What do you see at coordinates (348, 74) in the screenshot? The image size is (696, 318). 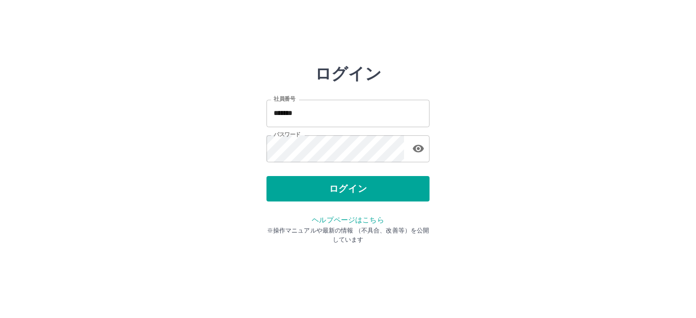 I see `h2: ログイン` at bounding box center [348, 74].